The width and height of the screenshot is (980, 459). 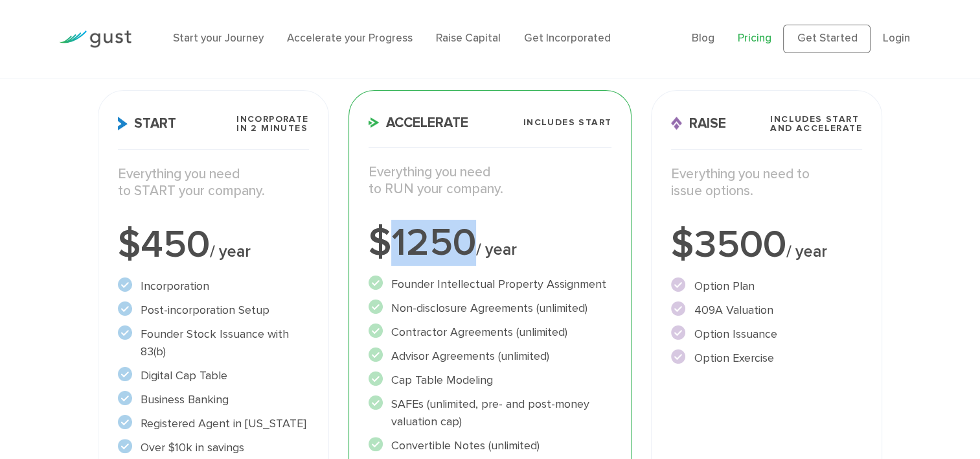 What do you see at coordinates (213, 376) in the screenshot?
I see `li: Digital Cap Table` at bounding box center [213, 376].